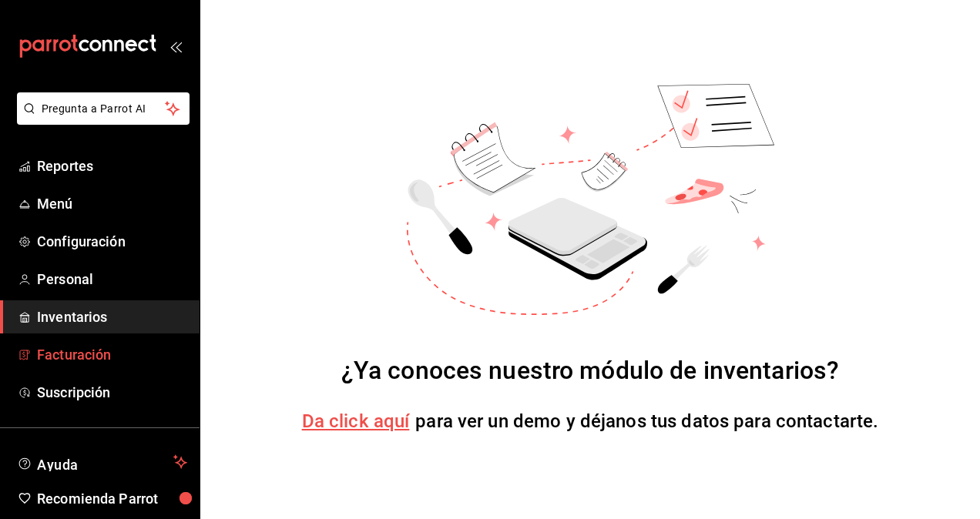 The width and height of the screenshot is (980, 519). Describe the element at coordinates (112, 241) in the screenshot. I see `span: Configuración` at that location.